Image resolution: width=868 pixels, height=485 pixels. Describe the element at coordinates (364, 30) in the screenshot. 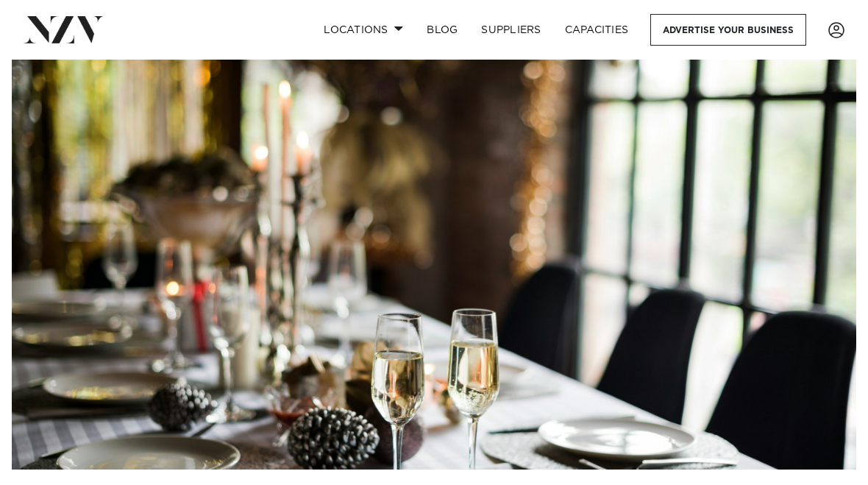

I see `a: Locations` at that location.